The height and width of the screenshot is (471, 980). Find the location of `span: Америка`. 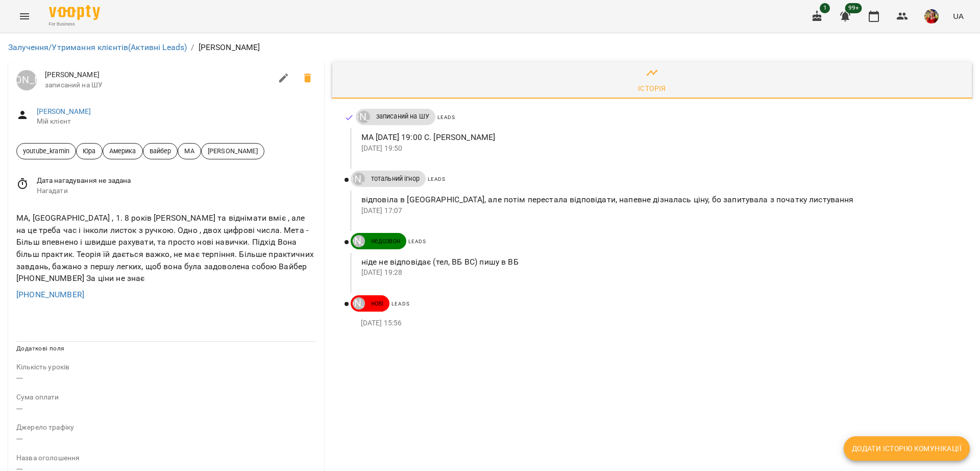

span: Америка is located at coordinates (123, 151).